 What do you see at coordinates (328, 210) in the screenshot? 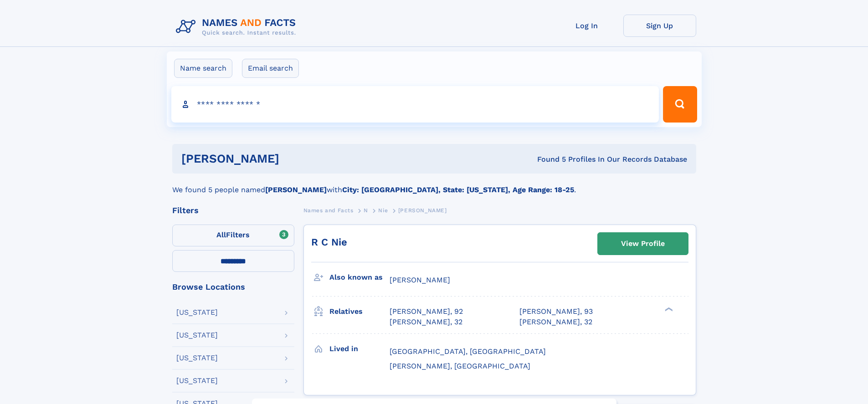
I see `a: Names and Facts` at bounding box center [328, 210].